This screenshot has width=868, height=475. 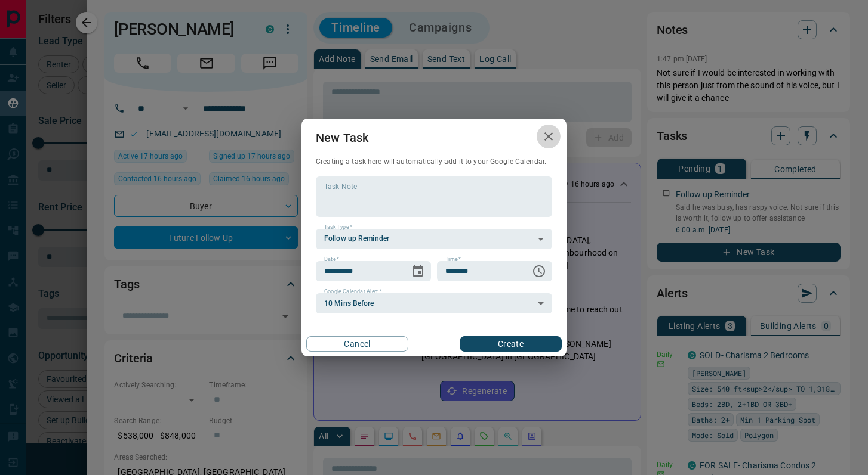 I want to click on button: Choose date, selected date is Oct 15, 2025, so click(x=417, y=272).